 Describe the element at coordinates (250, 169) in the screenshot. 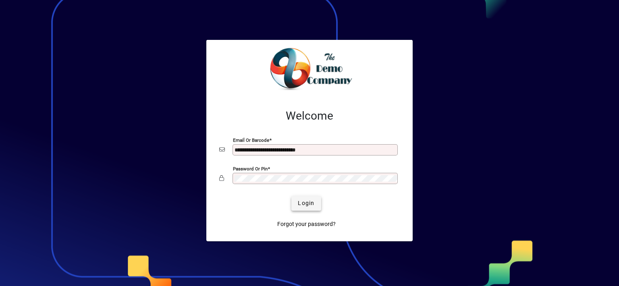

I see `mat-label: Password or Pin` at that location.